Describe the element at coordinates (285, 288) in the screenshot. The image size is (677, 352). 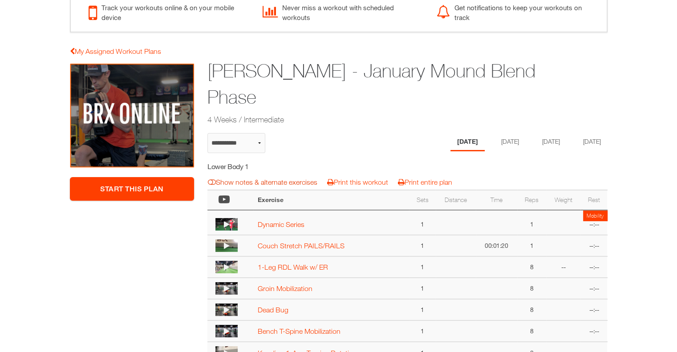
I see `a: Groin Mobilization` at that location.